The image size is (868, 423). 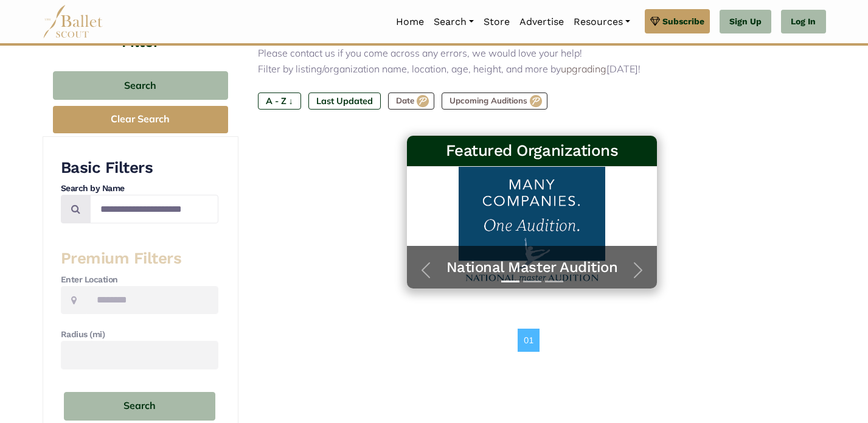 What do you see at coordinates (803, 22) in the screenshot?
I see `a: Log In` at bounding box center [803, 22].